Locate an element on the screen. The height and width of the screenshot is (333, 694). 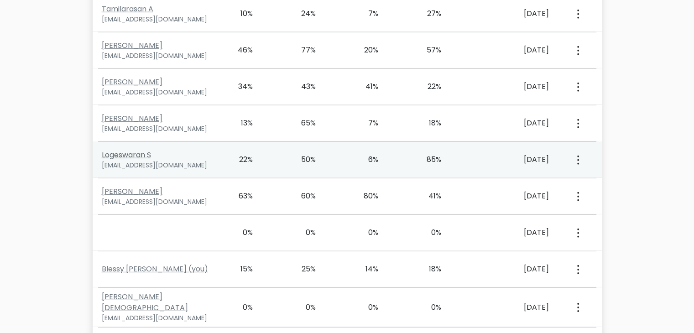
div: 34% is located at coordinates (240, 87).